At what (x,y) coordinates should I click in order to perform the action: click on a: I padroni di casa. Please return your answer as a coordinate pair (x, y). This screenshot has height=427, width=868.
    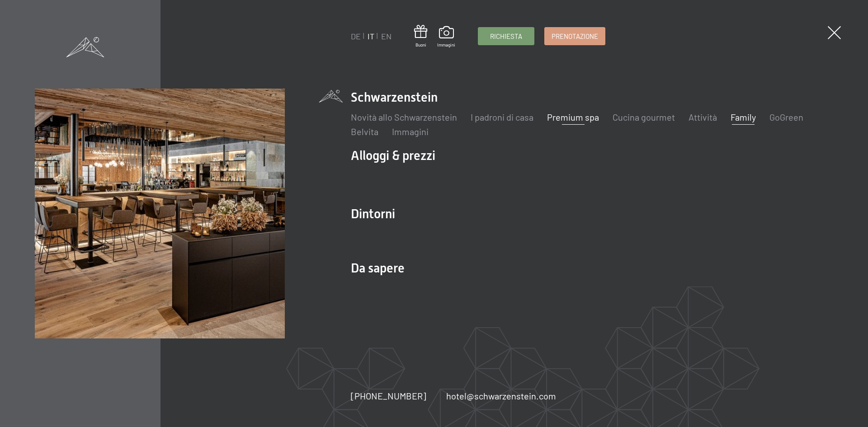
    Looking at the image, I should click on (502, 117).